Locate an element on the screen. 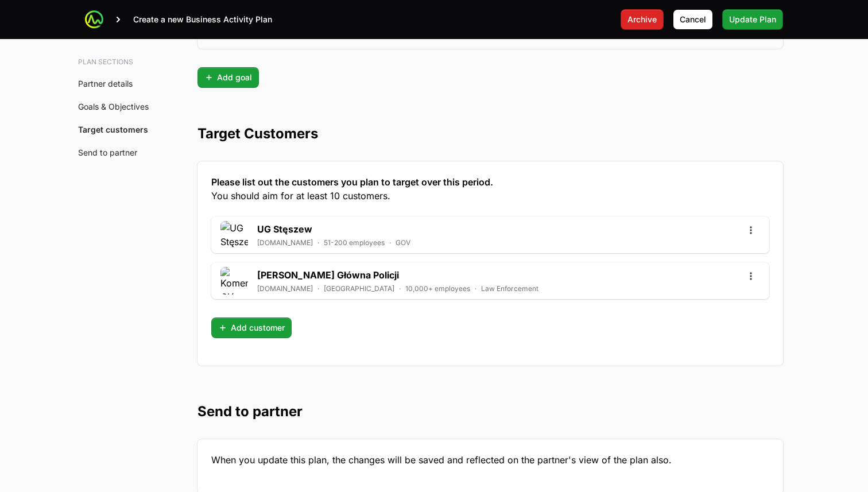 The width and height of the screenshot is (868, 492). span: You should aim for at least 10 customers. is located at coordinates (490, 196).